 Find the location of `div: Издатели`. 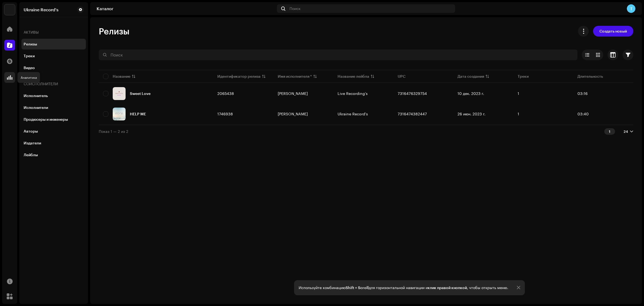

div: Издатели is located at coordinates (32, 143).